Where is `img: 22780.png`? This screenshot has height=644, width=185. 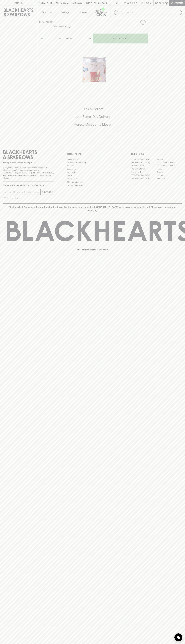 img: 22780.png is located at coordinates (92, 55).